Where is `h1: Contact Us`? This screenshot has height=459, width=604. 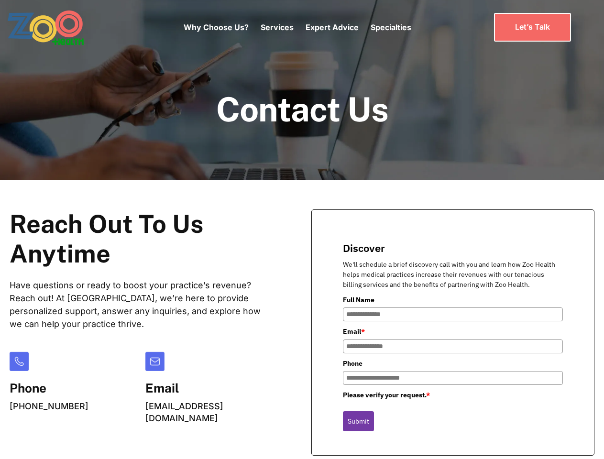
h1: Contact Us is located at coordinates (302, 109).